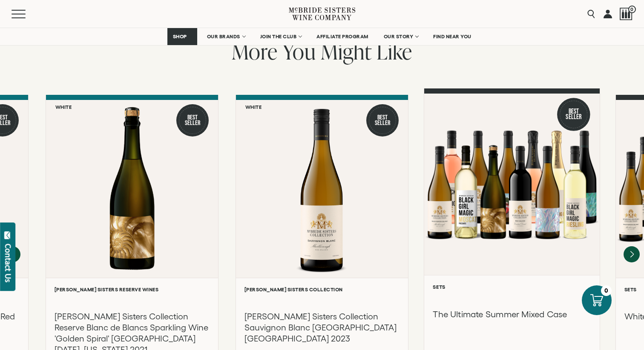 The image size is (644, 350). Describe the element at coordinates (631, 254) in the screenshot. I see `button: Next` at that location.